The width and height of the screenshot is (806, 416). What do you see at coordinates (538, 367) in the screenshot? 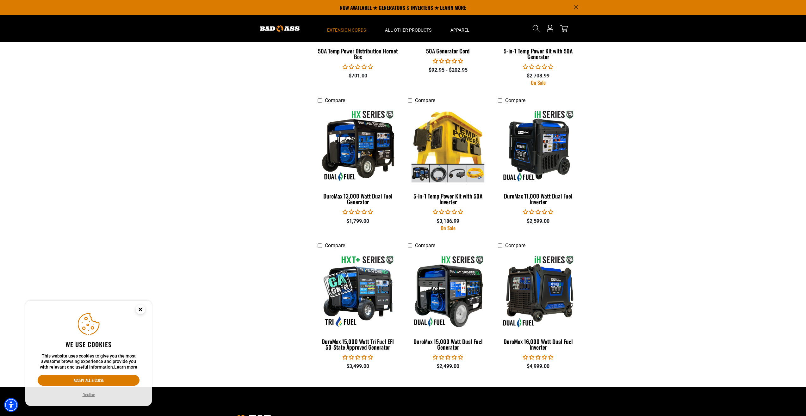
I see `div: $4,999.00` at bounding box center [538, 367].